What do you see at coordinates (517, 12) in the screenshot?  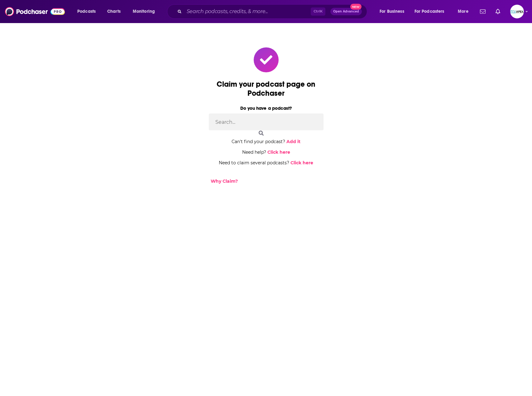 I see `span: Logged in as Apex` at bounding box center [517, 12].